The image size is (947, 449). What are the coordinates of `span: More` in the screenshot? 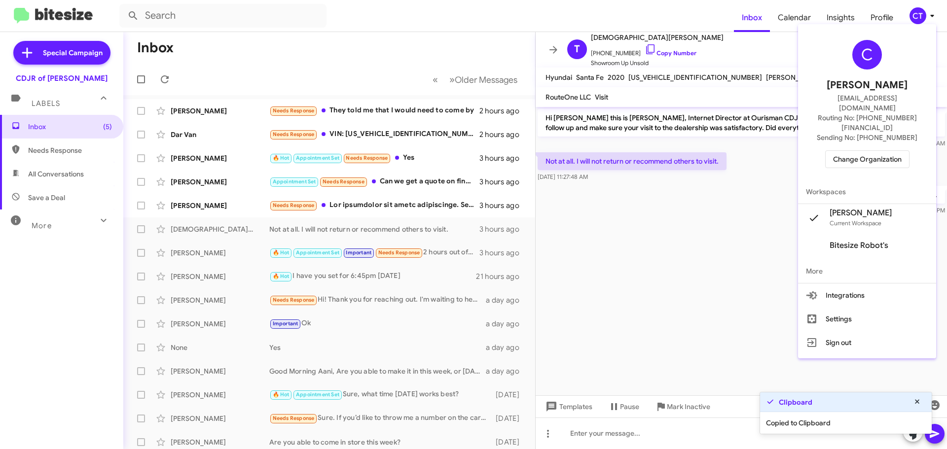 It's located at (867, 271).